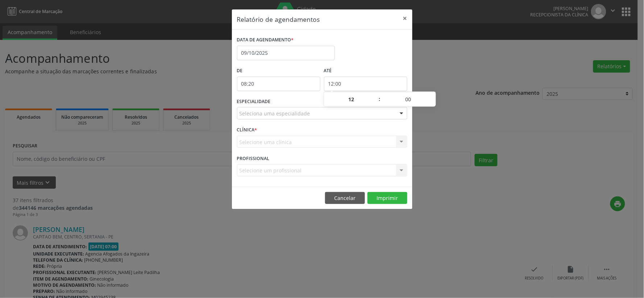 The image size is (644, 298). Describe the element at coordinates (279, 71) in the screenshot. I see `label: De` at that location.